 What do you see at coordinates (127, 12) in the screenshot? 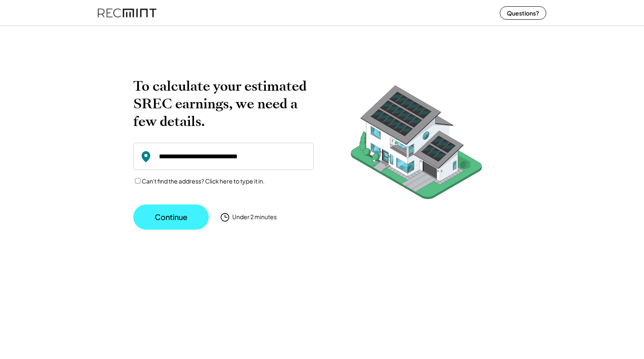
I see `img: recmint-logotype%403x%20%281%29.jpeg` at bounding box center [127, 12].